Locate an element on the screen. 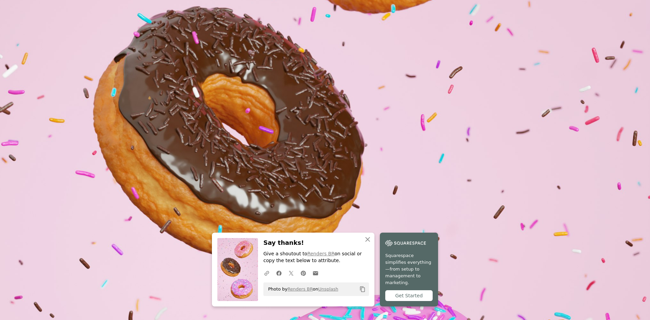 This screenshot has width=650, height=320. span: Photo by on is located at coordinates (301, 289).